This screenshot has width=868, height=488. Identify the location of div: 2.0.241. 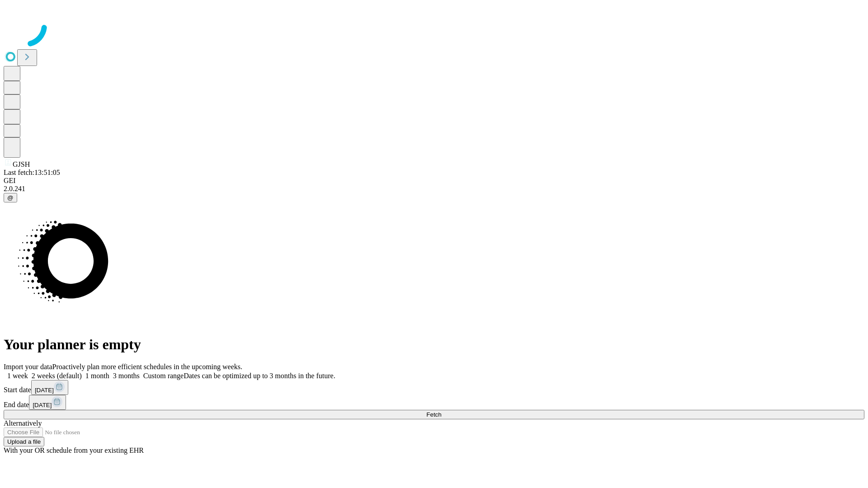
(434, 189).